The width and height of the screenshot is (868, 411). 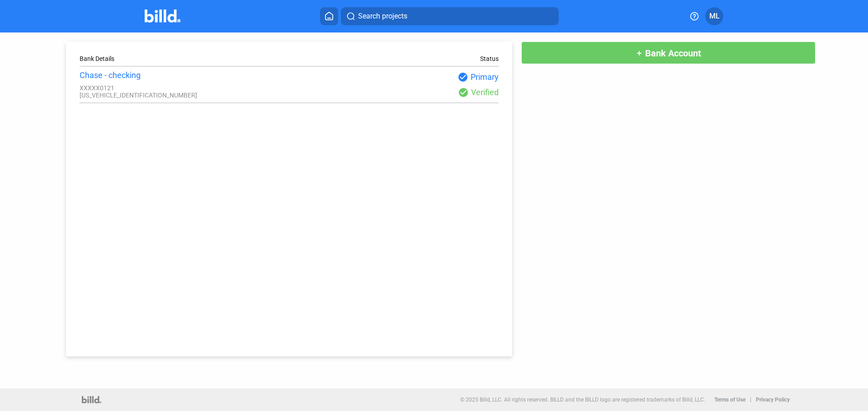 I want to click on img: Billd Company Logo, so click(x=163, y=16).